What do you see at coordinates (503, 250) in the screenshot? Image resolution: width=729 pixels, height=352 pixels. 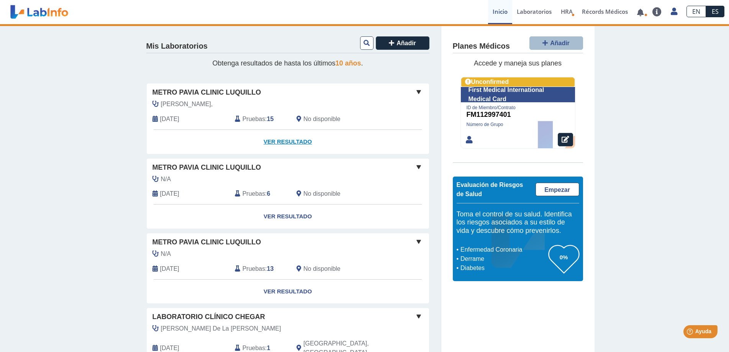 I see `li: Enfermedad Coronaria` at bounding box center [503, 250].